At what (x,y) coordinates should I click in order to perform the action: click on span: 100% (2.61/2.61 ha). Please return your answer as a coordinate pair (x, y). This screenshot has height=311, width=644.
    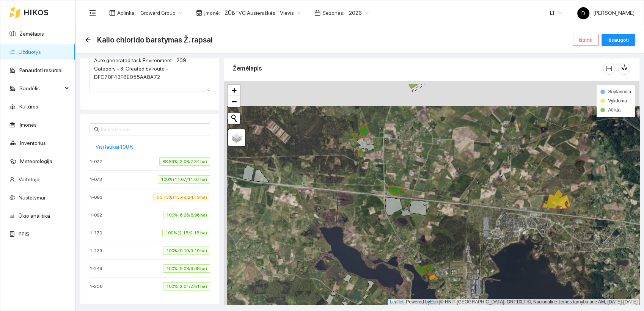
    Looking at the image, I should click on (187, 286).